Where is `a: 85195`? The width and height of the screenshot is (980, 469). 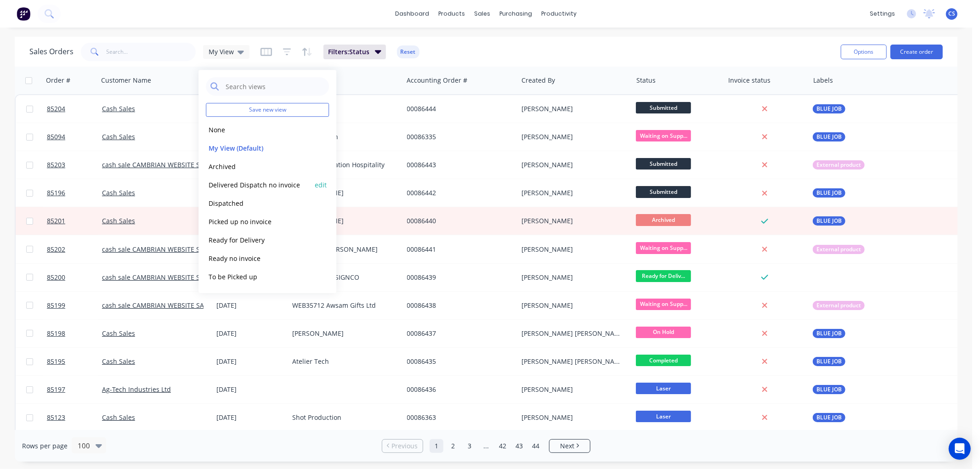
a: 85195 is located at coordinates (75, 362).